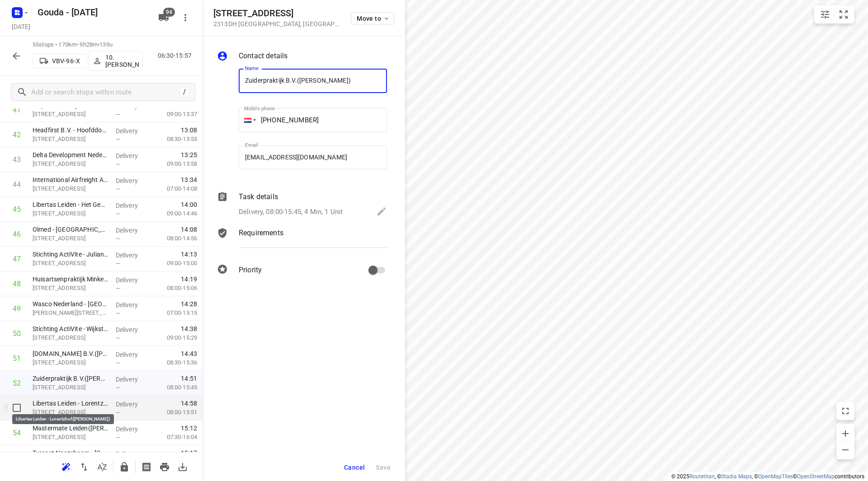  I want to click on span: 14:08, so click(189, 229).